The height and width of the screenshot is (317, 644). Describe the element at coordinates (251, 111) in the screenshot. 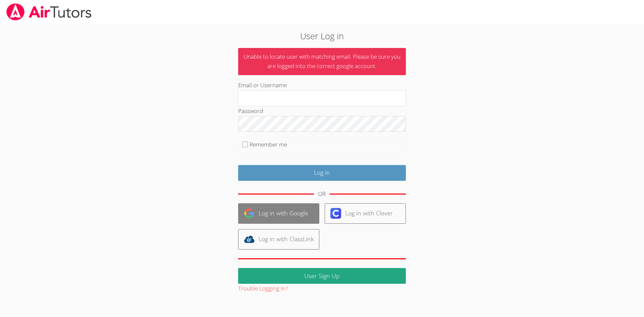

I see `label: Password` at that location.